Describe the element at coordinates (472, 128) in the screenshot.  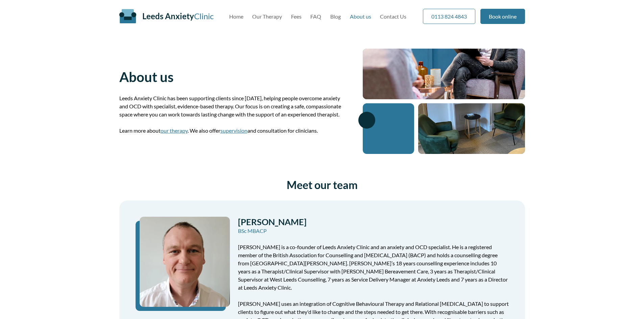
I see `img: Therapy room` at that location.